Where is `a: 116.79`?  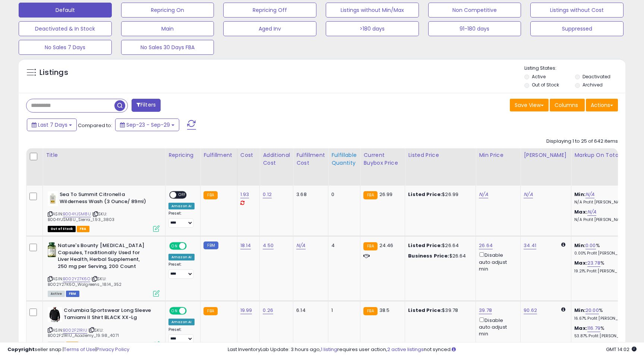 a: 116.79 is located at coordinates (593, 328).